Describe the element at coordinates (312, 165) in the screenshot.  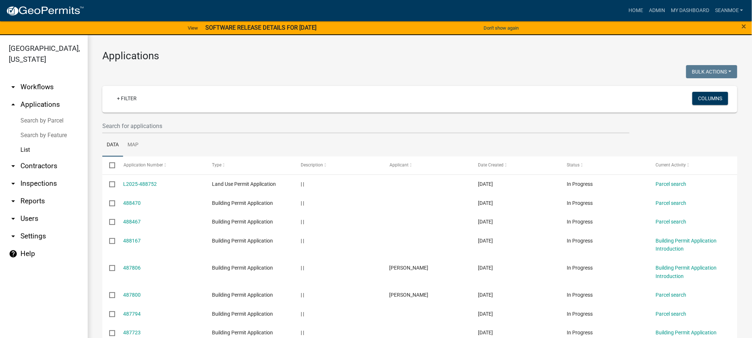
I see `span: Description` at that location.